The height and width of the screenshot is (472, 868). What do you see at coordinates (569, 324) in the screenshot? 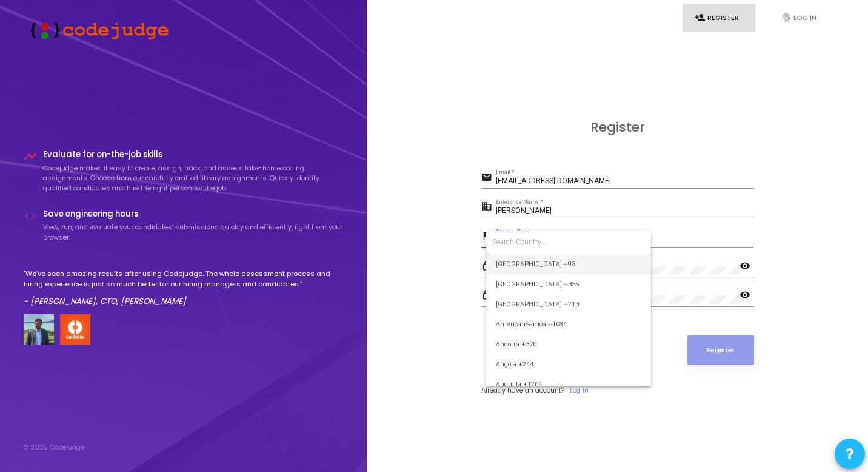
I see `span: AmericanSamoa +1684` at bounding box center [569, 324].